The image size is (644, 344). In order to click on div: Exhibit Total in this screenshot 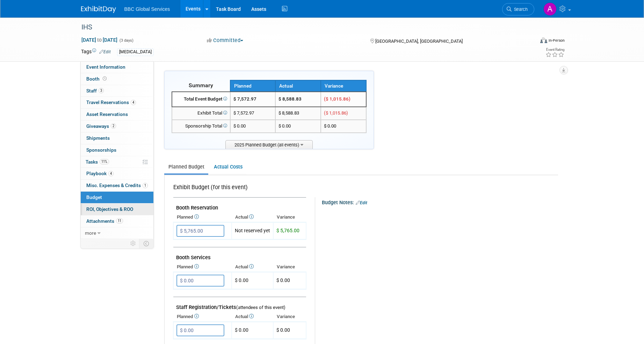, I will do `click(201, 113)`.